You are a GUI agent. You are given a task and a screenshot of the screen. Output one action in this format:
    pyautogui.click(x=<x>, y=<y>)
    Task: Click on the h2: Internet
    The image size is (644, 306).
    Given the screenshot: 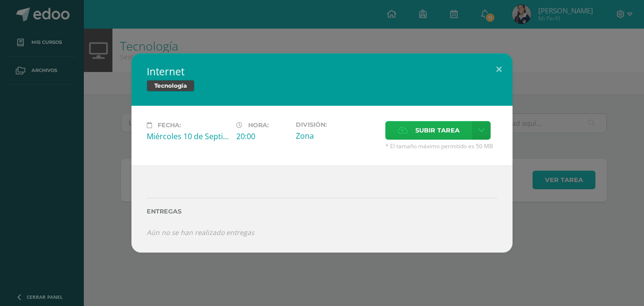 What is the action you would take?
    pyautogui.click(x=322, y=72)
    